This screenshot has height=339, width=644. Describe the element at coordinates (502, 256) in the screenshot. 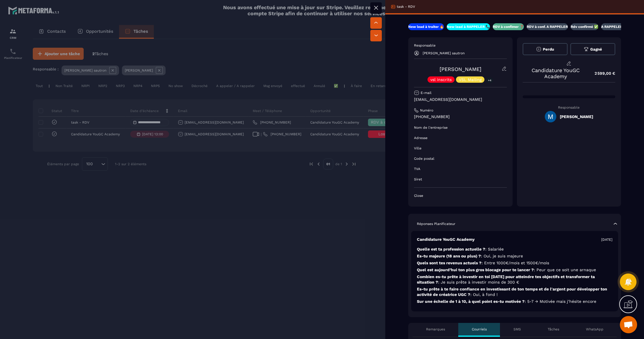

I see `span: : Oui, je suis majeure` at that location.